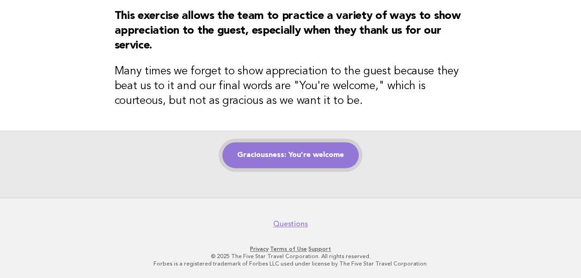  I want to click on p: Forbes is a registered trademark of Forbes LLC used under license by The Five Star Travel Corpora..., so click(291, 264).